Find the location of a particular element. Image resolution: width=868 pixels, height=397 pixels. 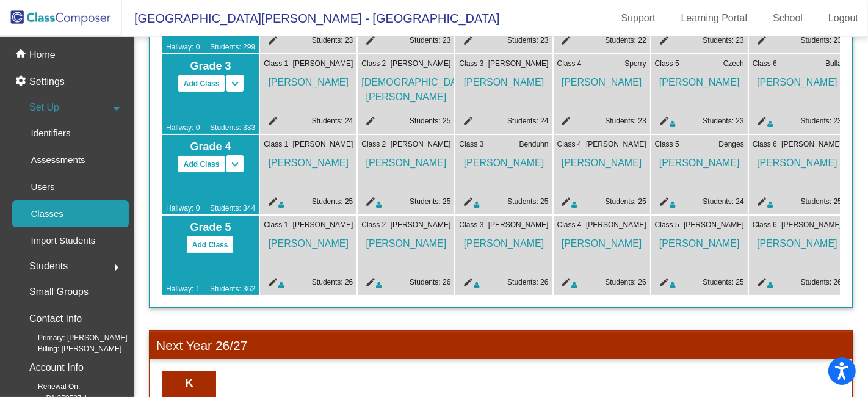

span: Sperry is located at coordinates (635, 63).